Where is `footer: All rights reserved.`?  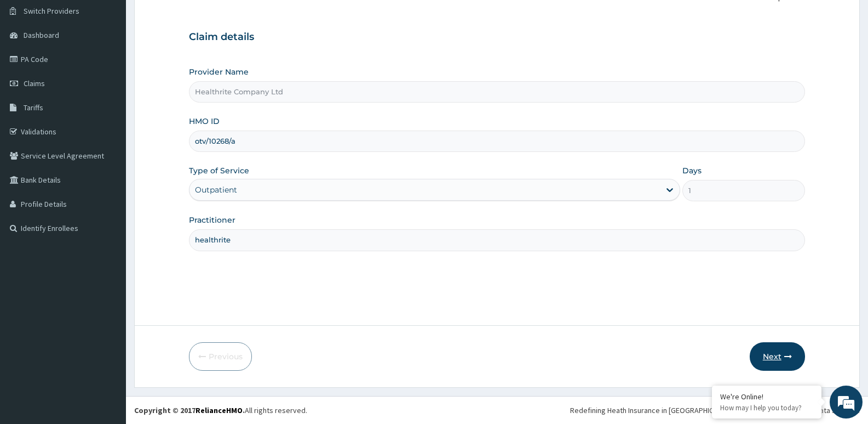
footer: All rights reserved. is located at coordinates (497, 410).